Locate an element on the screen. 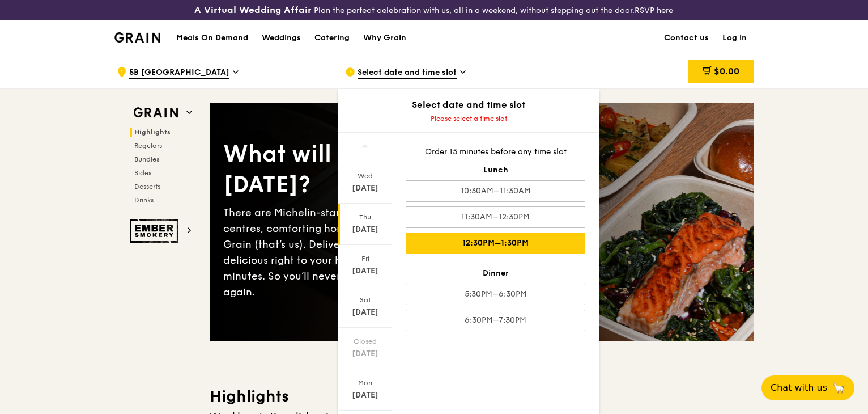 The width and height of the screenshot is (868, 414). span: Desserts is located at coordinates (147, 186).